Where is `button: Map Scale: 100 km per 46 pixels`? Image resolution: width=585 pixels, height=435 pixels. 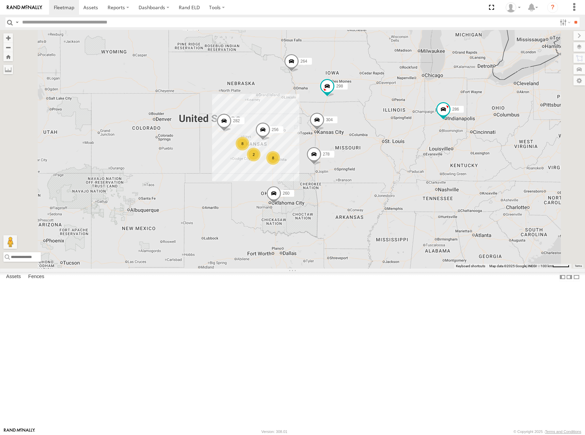
button: Map Scale: 100 km per 46 pixels is located at coordinates (555, 266).